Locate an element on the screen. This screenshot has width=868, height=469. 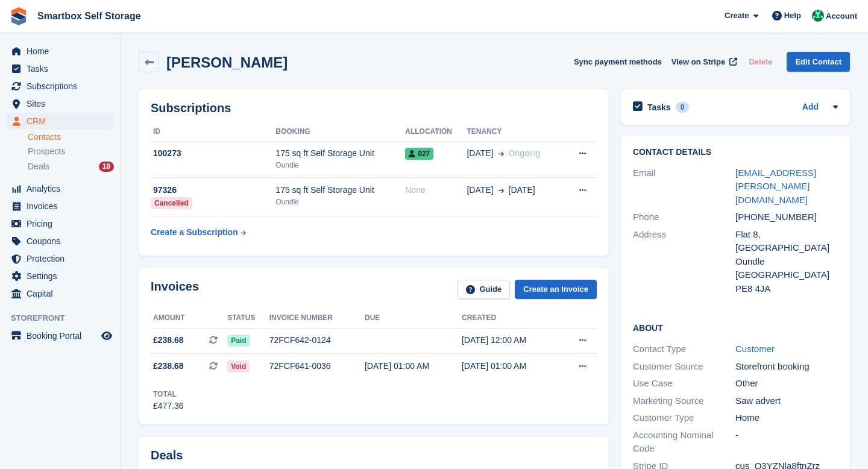
div: None is located at coordinates (436, 190).